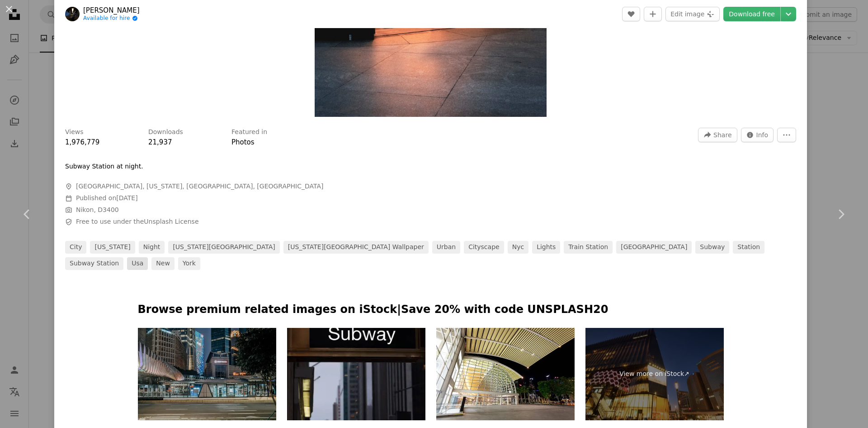  Describe the element at coordinates (357, 374) in the screenshot. I see `img: Subway sign in New York City` at that location.